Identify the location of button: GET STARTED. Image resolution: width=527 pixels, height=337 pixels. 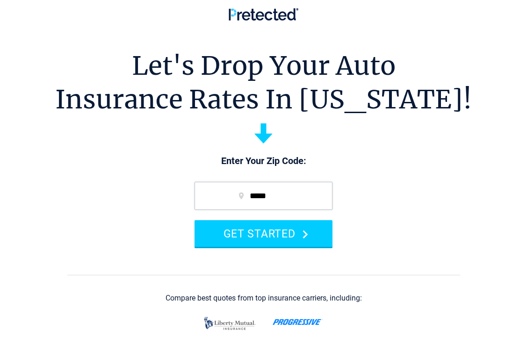
(263, 233).